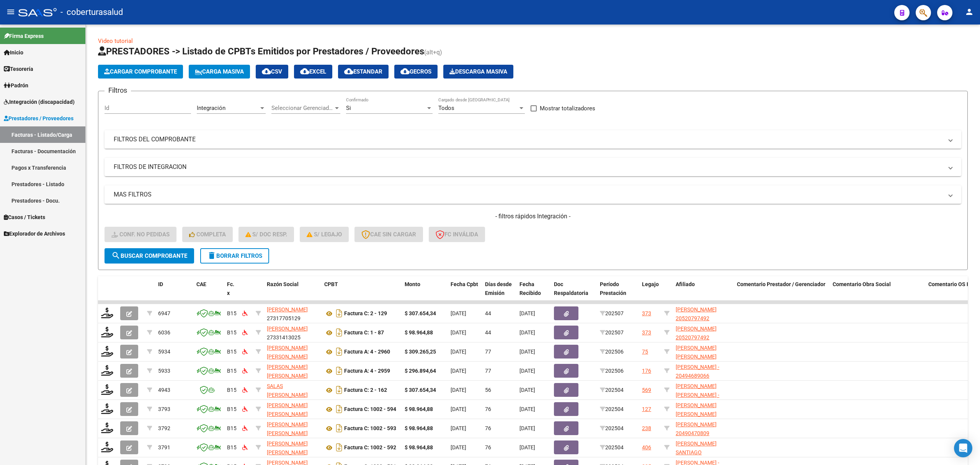 Image resolution: width=980 pixels, height=465 pixels. Describe the element at coordinates (219, 72) in the screenshot. I see `span: Carga Masiva` at that location.